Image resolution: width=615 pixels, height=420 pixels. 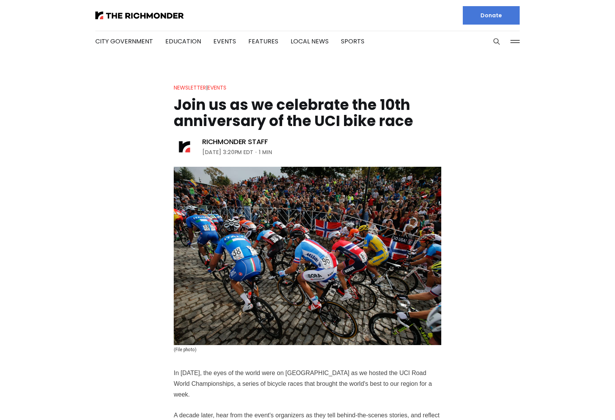 I want to click on a: Features, so click(x=263, y=41).